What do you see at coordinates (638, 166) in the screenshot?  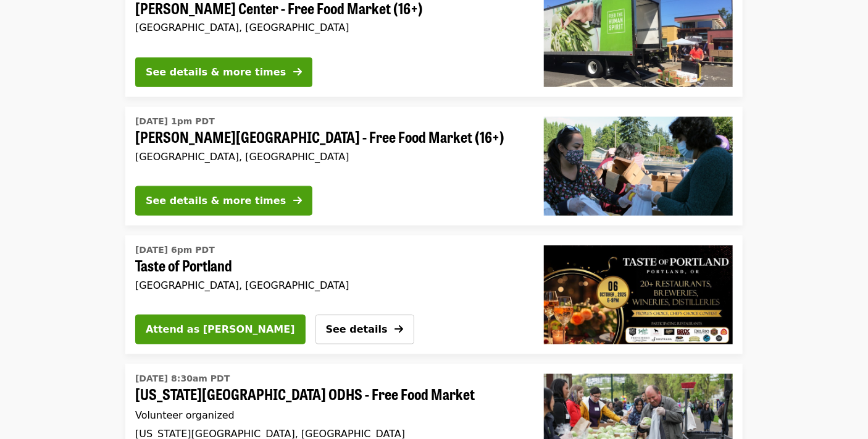 I see `img: Sitton Elementary - Free Food Market (16+) organized by Oregon Food Bank` at bounding box center [638, 166].